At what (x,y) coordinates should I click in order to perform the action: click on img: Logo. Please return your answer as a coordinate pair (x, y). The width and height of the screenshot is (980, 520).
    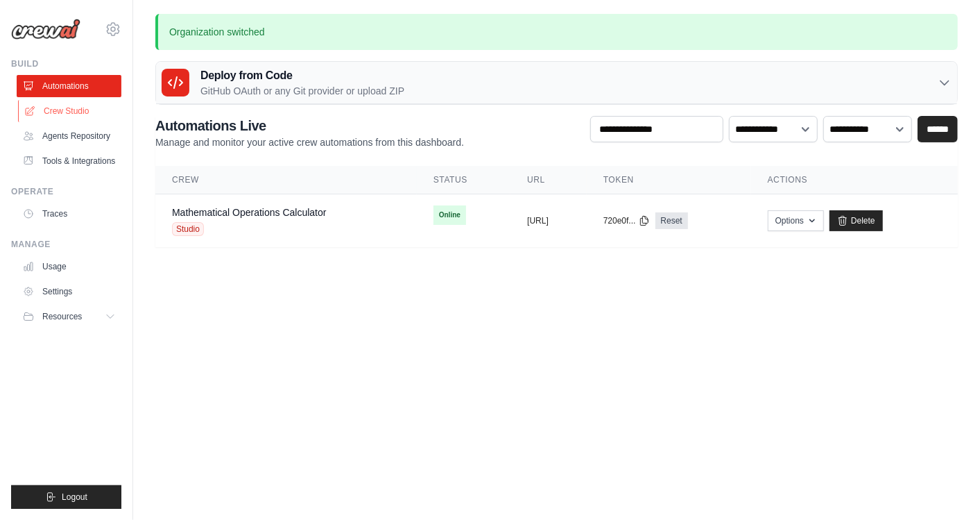
    Looking at the image, I should click on (46, 29).